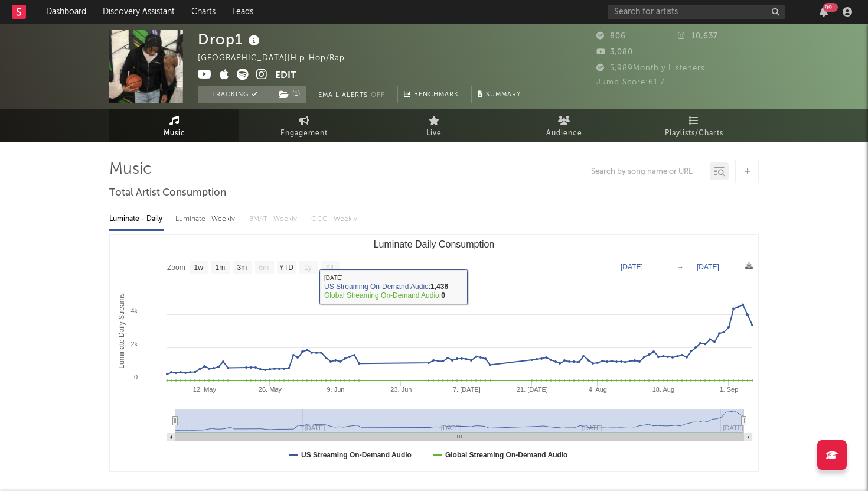 This screenshot has height=491, width=868. I want to click on text: 2k, so click(135, 344).